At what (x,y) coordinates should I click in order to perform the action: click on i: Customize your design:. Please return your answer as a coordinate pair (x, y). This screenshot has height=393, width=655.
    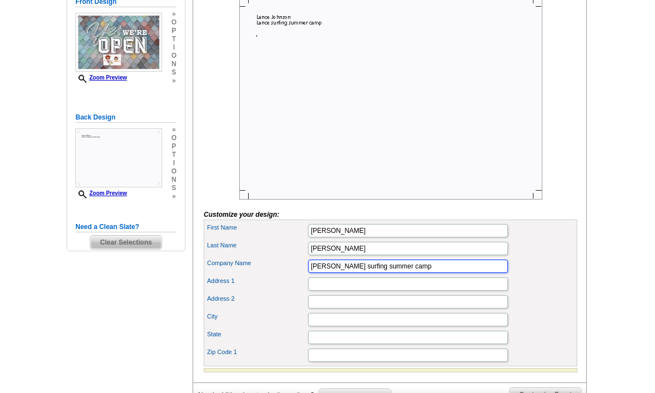
    Looking at the image, I should click on (242, 214).